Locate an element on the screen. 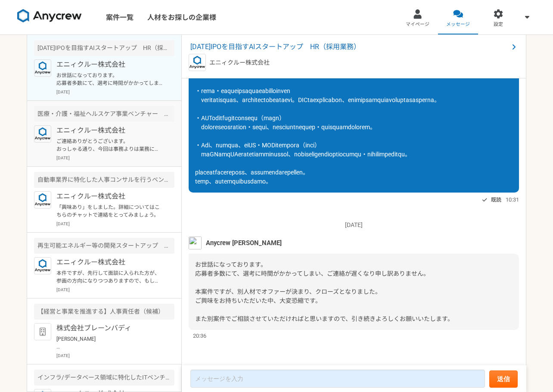 This screenshot has width=553, height=392. div: 医療・介護・福祉ヘルスケア事業ベンチャー 処遇改善事務経験者募集 is located at coordinates (104, 114).